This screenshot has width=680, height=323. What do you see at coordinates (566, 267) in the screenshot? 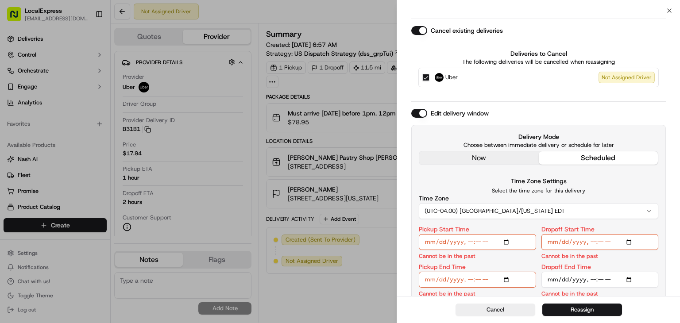
I see `label: Dropoff End Time` at bounding box center [566, 267].